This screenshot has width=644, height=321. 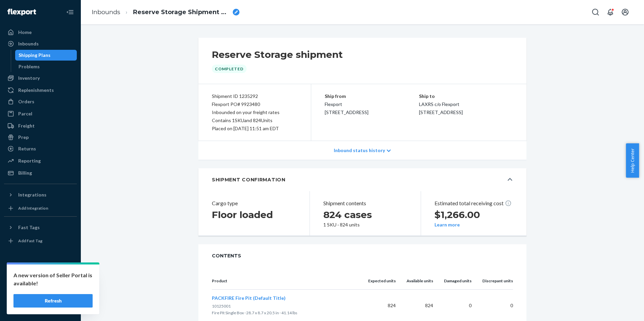 What do you see at coordinates (625, 12) in the screenshot?
I see `button: Open account menu` at bounding box center [625, 12].